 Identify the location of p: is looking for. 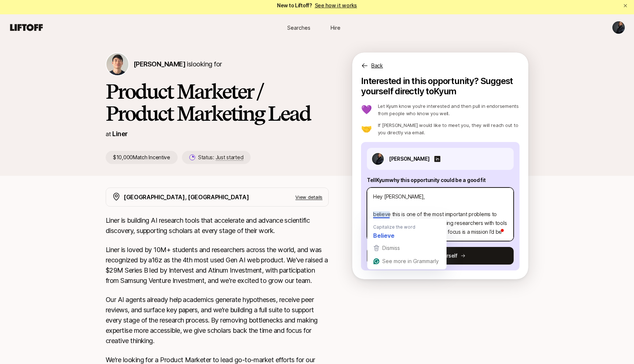
(178, 64).